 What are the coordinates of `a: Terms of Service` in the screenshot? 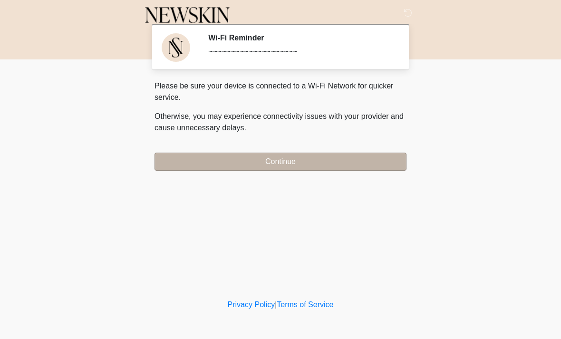 It's located at (305, 304).